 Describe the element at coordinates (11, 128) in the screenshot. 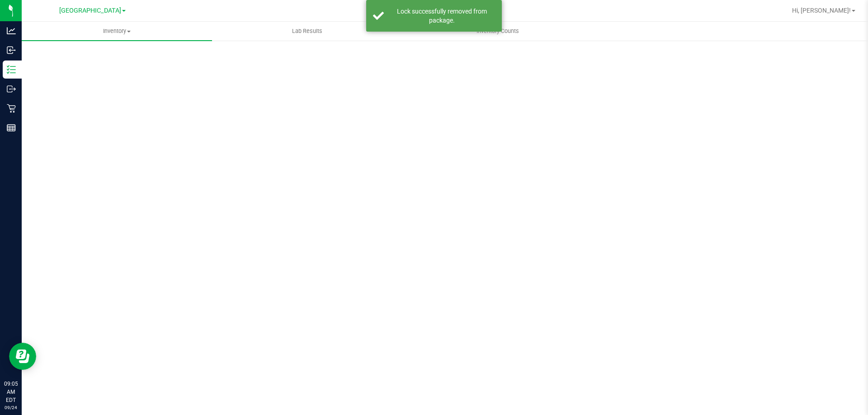

I see `inline-svg: Reports` at that location.